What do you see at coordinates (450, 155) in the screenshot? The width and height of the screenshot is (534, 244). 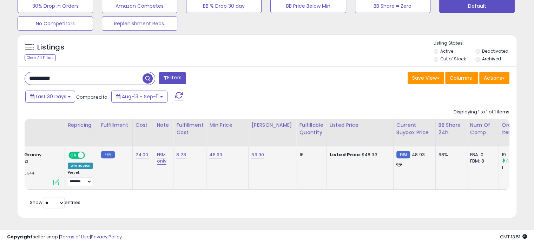 I see `div: 68%` at bounding box center [450, 155].